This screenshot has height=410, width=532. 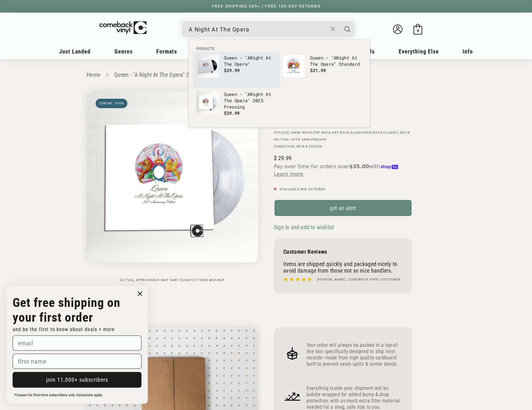 I want to click on a: Pop Rock, so click(x=322, y=132).